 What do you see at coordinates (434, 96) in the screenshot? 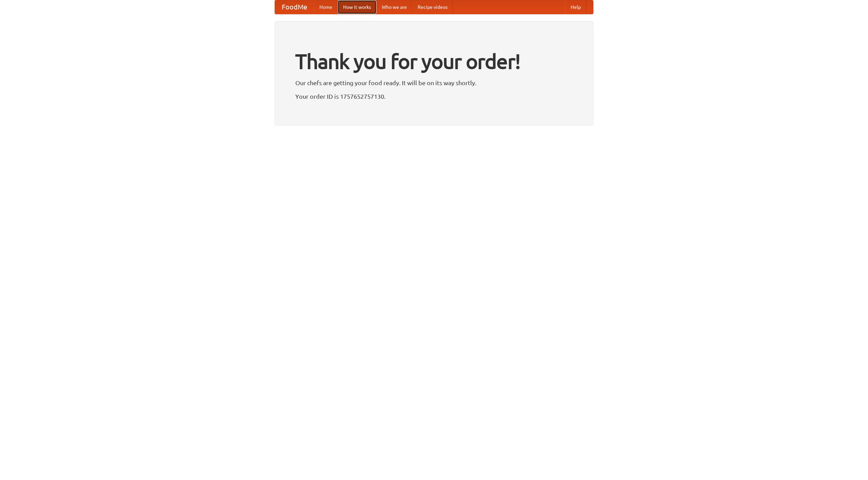
I see `p: Your order ID is 1757652757130.` at bounding box center [434, 96].